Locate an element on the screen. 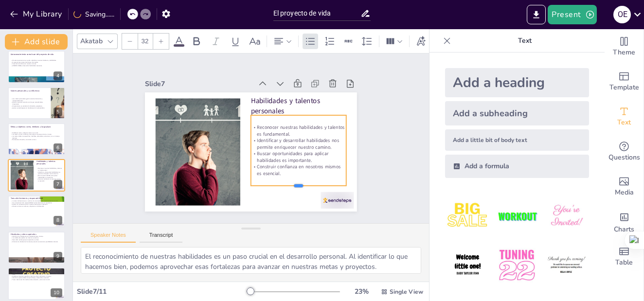 This screenshot has height=301, width=644. img: 1.jpeg is located at coordinates (468, 216).